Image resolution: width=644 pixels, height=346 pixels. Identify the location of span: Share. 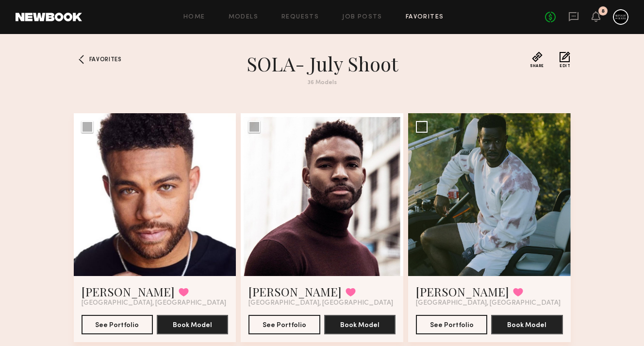
(537, 66).